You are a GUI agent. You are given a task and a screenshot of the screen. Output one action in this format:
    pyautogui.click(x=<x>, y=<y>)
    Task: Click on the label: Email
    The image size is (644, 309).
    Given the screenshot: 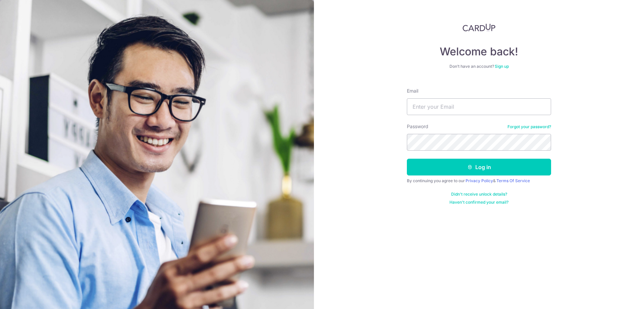 What is the action you would take?
    pyautogui.click(x=413, y=91)
    